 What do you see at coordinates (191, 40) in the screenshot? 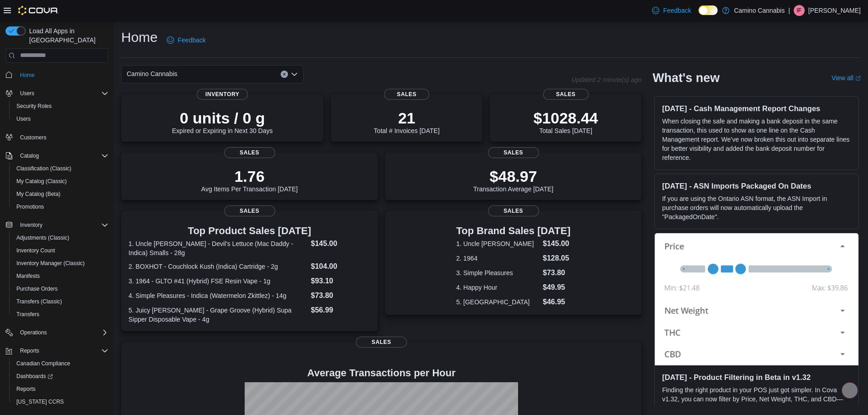
I see `span: Feedback` at bounding box center [191, 40].